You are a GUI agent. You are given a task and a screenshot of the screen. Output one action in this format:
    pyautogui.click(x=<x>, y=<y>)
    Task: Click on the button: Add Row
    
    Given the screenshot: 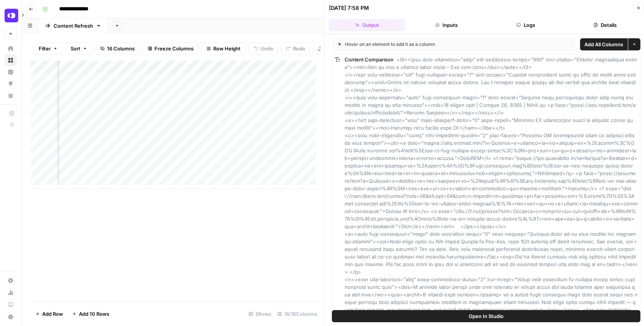 What is the action you would take?
    pyautogui.click(x=49, y=314)
    